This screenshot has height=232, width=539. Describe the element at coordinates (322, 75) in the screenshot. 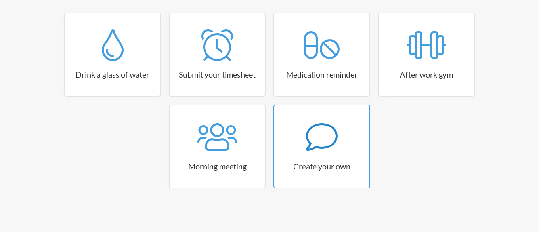

I see `h3: Medication reminder` at that location.